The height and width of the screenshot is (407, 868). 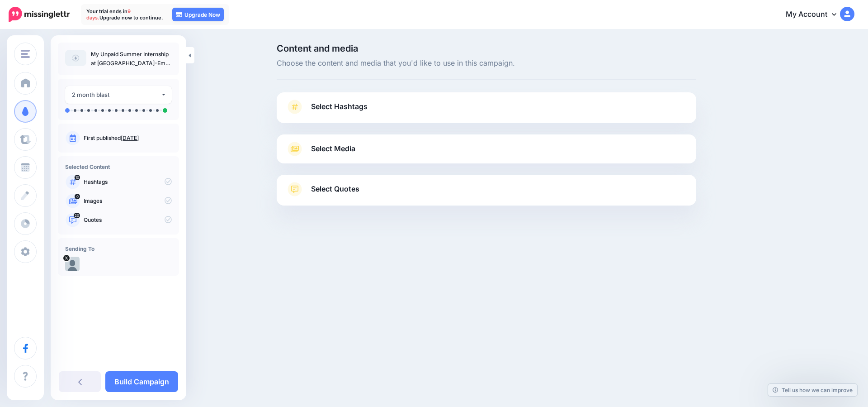 I want to click on a: Select Quotes, so click(x=487, y=193).